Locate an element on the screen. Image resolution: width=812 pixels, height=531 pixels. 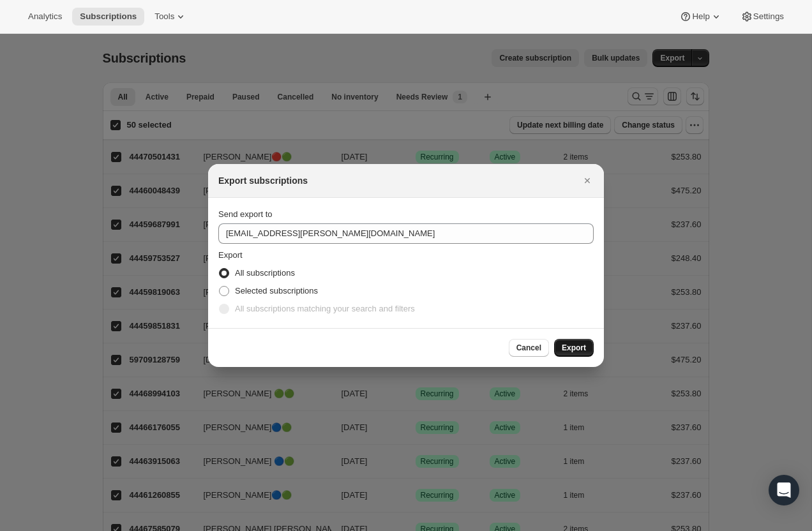
button: Tools is located at coordinates (170, 17).